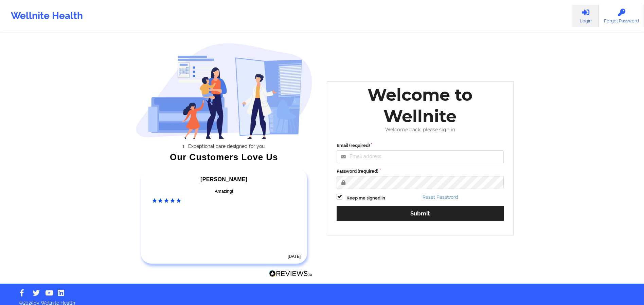 This screenshot has height=305, width=644. I want to click on div: Welcome back, please sign in, so click(420, 129).